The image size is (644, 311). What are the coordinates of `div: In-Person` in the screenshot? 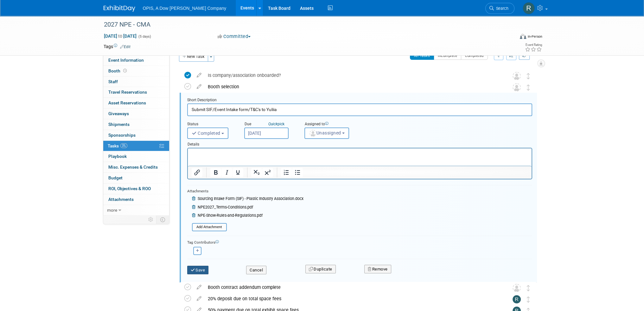 It's located at (535, 36).